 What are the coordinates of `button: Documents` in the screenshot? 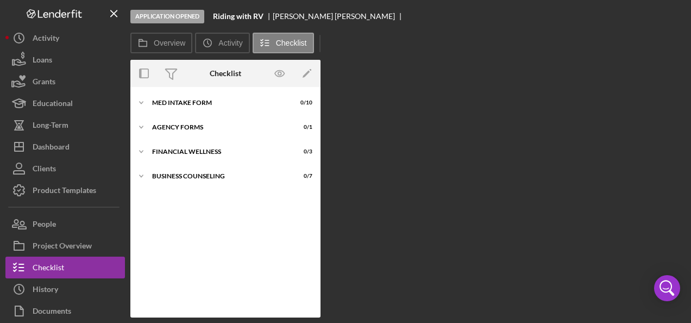 It's located at (65, 311).